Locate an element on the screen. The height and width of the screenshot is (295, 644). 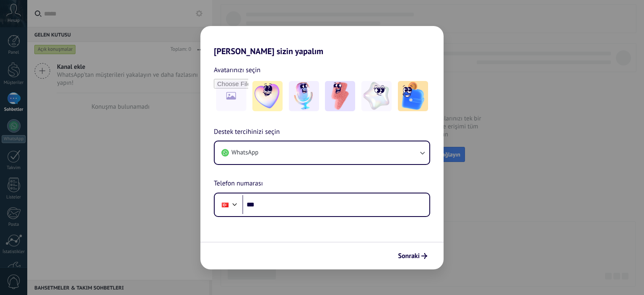
span: Avatarınızı seçin is located at coordinates (237, 70).